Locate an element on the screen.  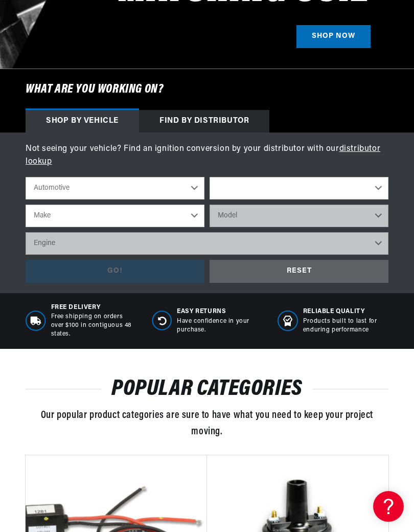
a: SHOP NOW is located at coordinates (333, 37).